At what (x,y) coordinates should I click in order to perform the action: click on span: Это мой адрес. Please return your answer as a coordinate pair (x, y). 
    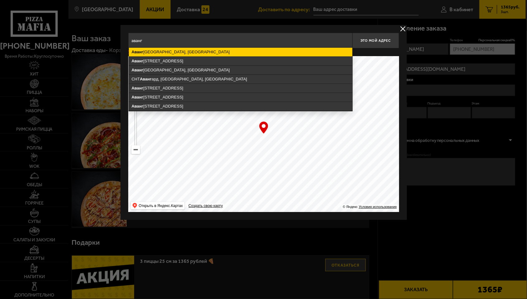
    Looking at the image, I should click on (375, 40).